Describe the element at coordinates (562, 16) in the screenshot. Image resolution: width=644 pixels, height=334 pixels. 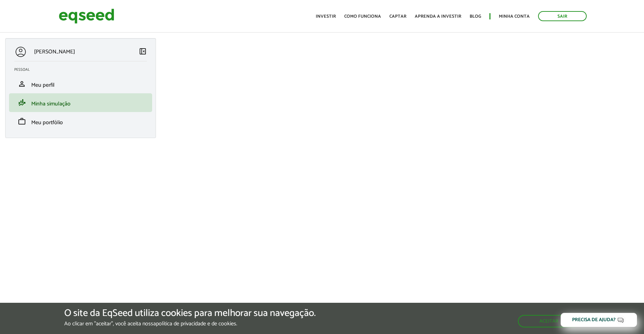
I see `a: Sair` at that location.